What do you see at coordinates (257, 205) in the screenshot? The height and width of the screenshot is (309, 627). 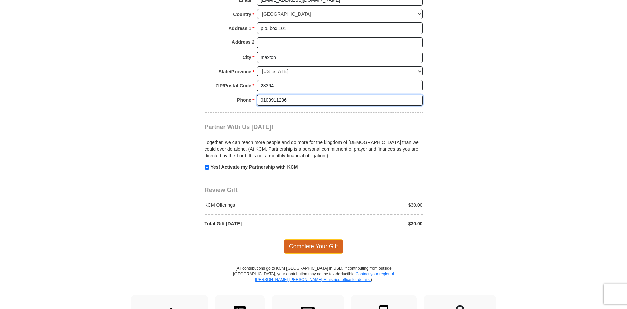 I see `div: KCM Offerings` at bounding box center [257, 205].